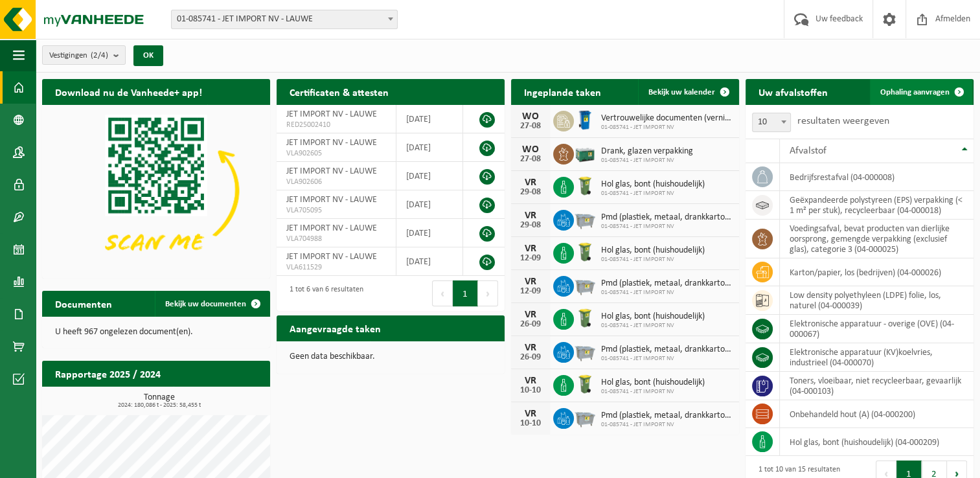 Image resolution: width=980 pixels, height=478 pixels. Describe the element at coordinates (443, 293) in the screenshot. I see `button: Previous` at that location.